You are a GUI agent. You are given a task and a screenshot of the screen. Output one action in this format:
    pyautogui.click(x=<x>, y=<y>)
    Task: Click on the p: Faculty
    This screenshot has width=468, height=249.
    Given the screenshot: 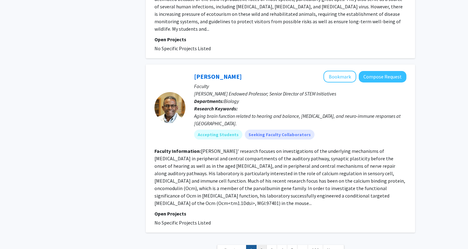 What is the action you would take?
    pyautogui.click(x=300, y=86)
    